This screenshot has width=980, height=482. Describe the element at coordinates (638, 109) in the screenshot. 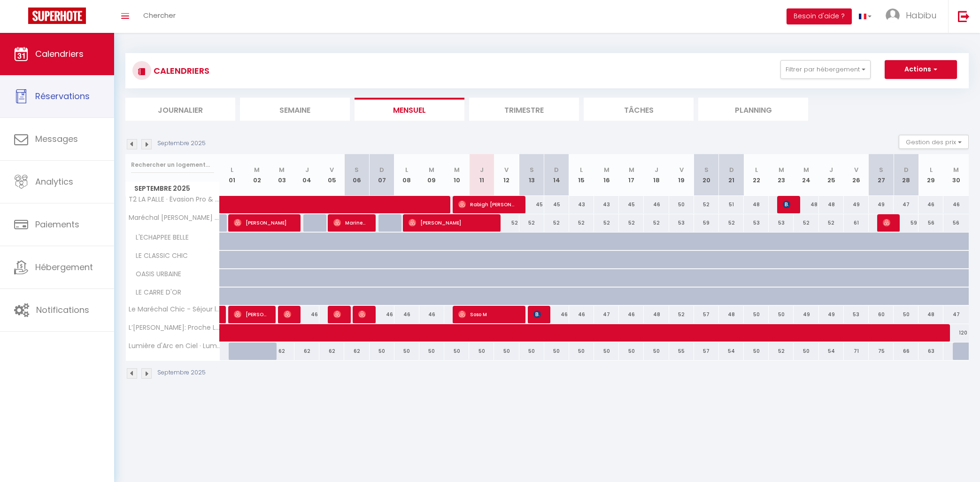

I see `li: Tâches` at that location.